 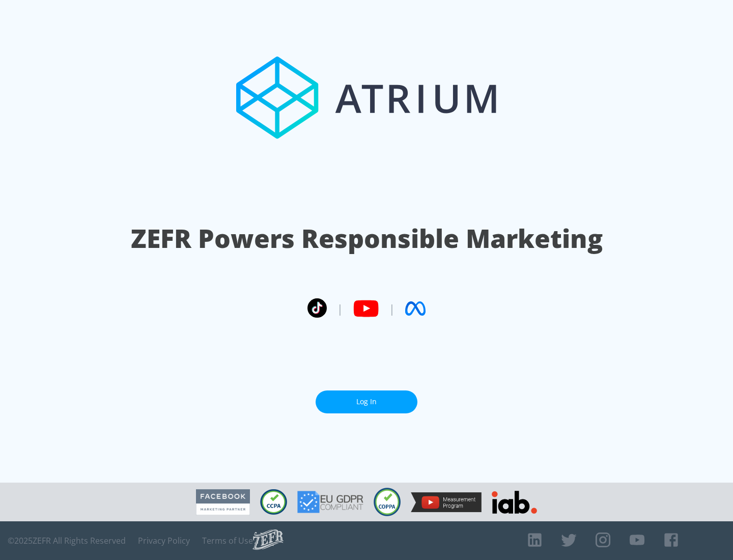 What do you see at coordinates (446, 502) in the screenshot?
I see `img: YouTube Measurement Program` at bounding box center [446, 502].